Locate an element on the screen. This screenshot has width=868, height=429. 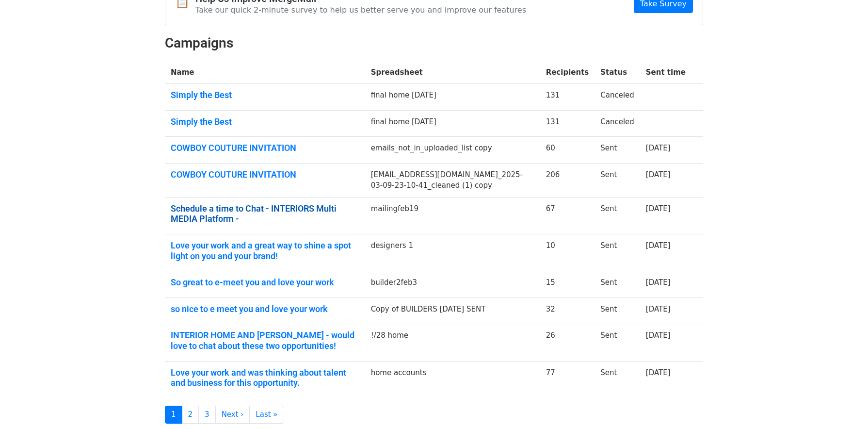
a: Love your work and was thinking about talent and business for this opportunity. is located at coordinates (265, 378).